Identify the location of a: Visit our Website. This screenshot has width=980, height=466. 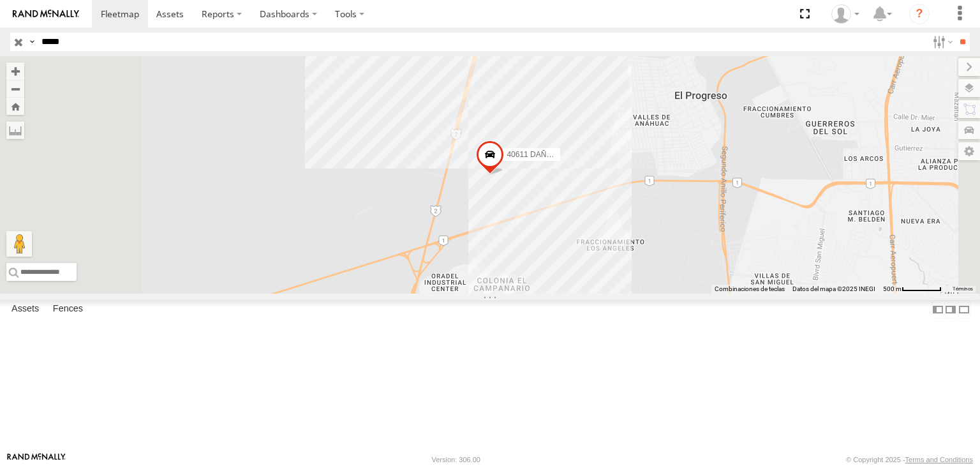
(36, 460).